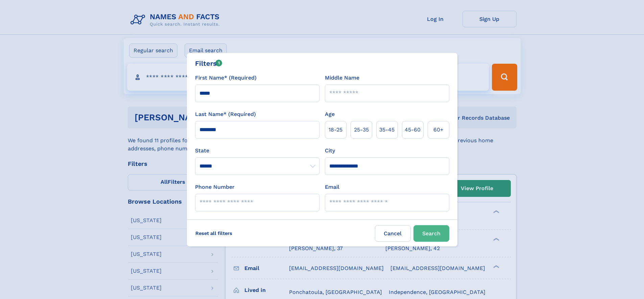  Describe the element at coordinates (330, 114) in the screenshot. I see `label: Age` at that location.